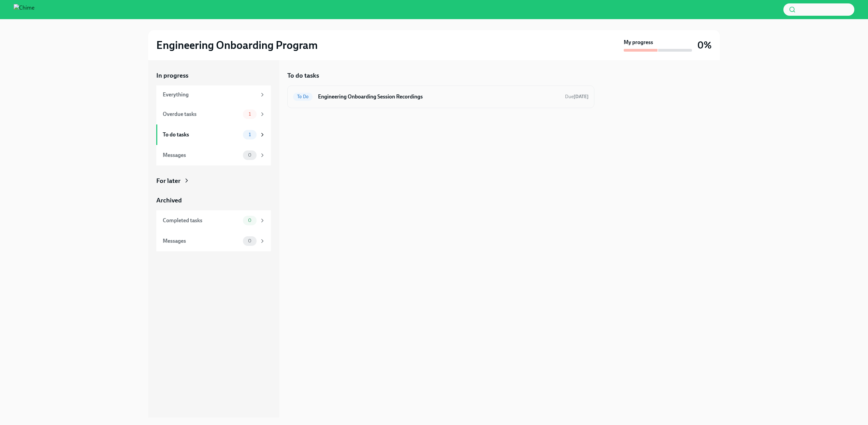 This screenshot has height=425, width=868. I want to click on h2: Engineering Onboarding Program, so click(237, 45).